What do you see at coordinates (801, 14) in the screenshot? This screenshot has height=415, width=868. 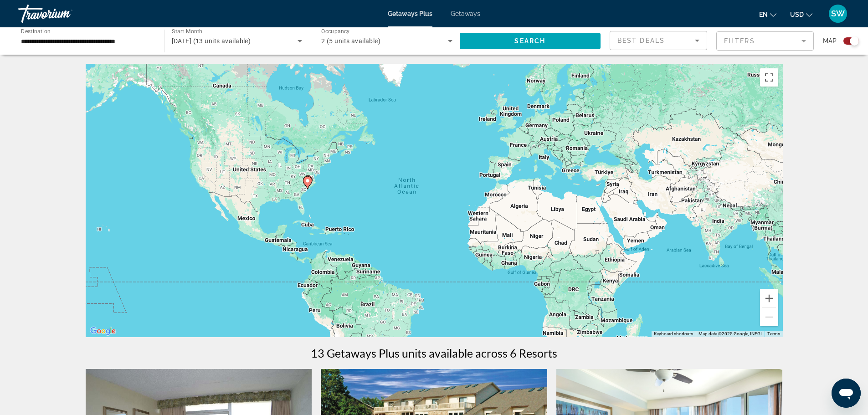 I see `button: Change currency` at bounding box center [801, 14].